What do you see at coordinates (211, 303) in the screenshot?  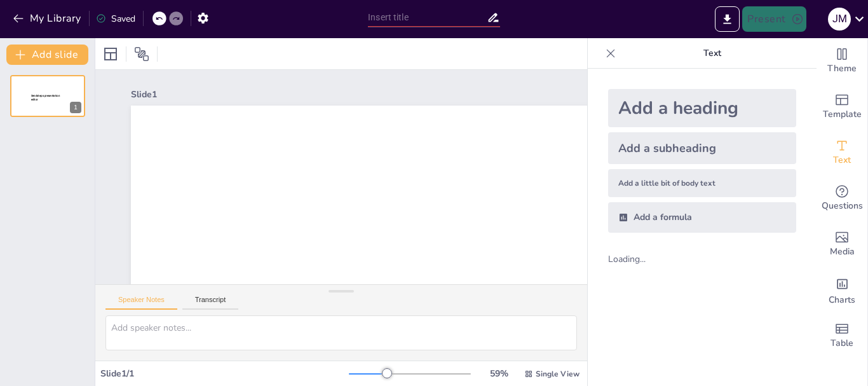 I see `button: Transcript` at bounding box center [211, 303].